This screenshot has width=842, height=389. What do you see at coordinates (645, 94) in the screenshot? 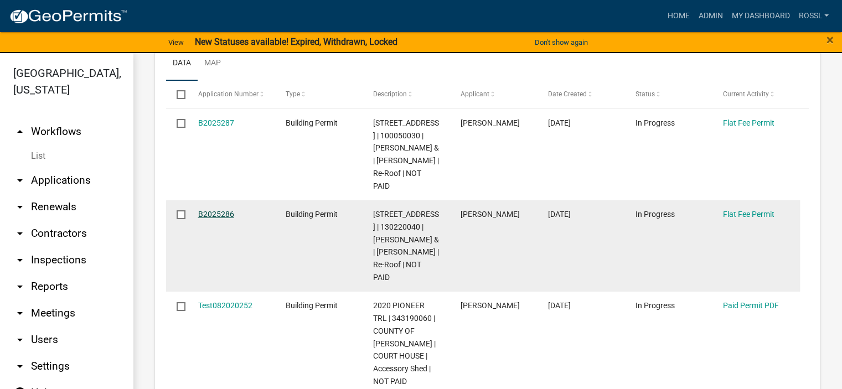
I see `span: Status` at bounding box center [645, 94].